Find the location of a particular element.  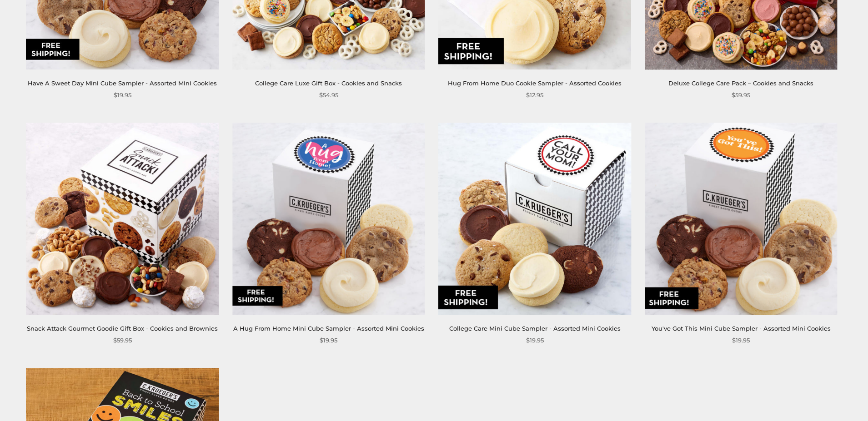

a: Hug From Home Duo Cookie Sampler - Assorted Cookies is located at coordinates (535, 83).